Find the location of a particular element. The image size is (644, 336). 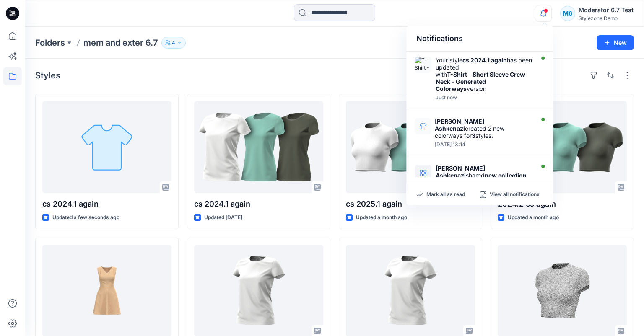

button: New is located at coordinates (615, 43).